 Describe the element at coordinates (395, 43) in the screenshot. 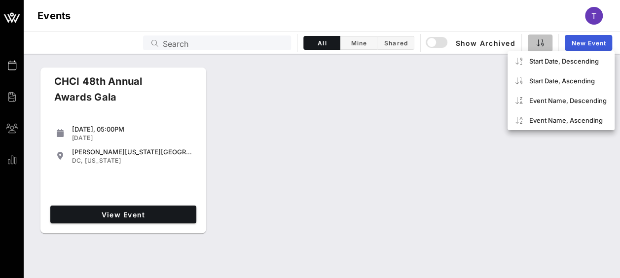

I see `button: Shared` at that location.